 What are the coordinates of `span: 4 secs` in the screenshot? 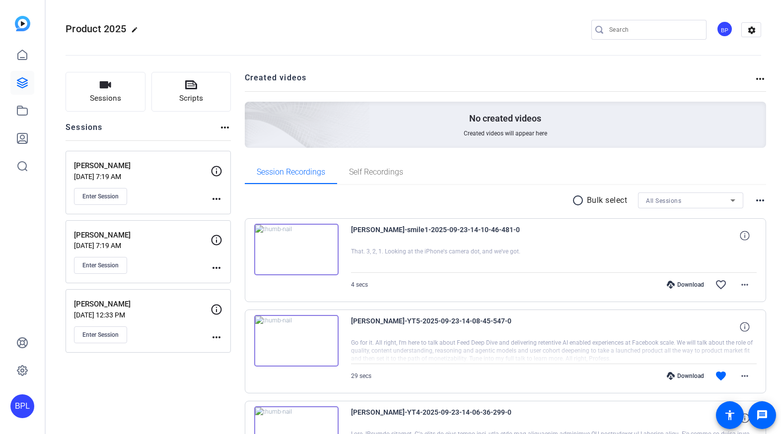 It's located at (359, 285).